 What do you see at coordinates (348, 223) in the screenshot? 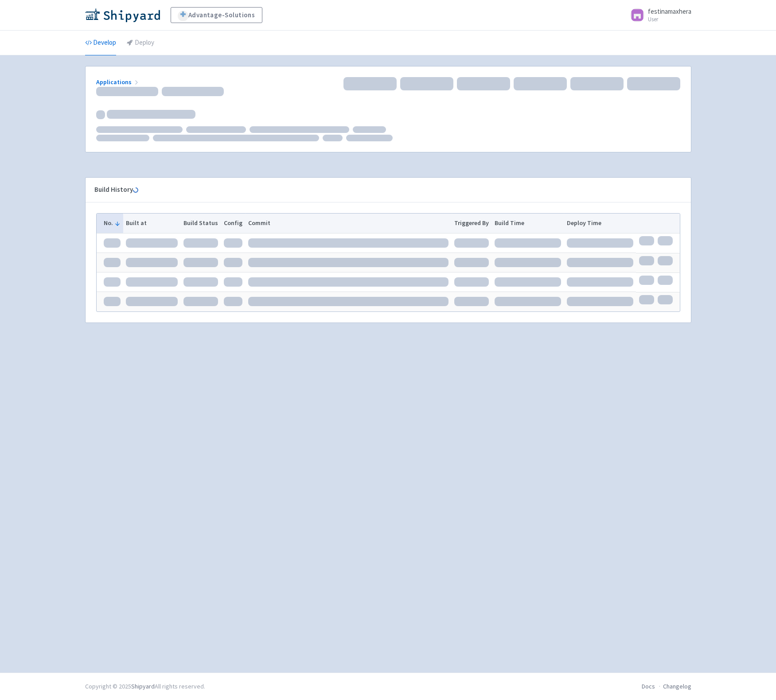
I see `th: Commit` at bounding box center [348, 223].